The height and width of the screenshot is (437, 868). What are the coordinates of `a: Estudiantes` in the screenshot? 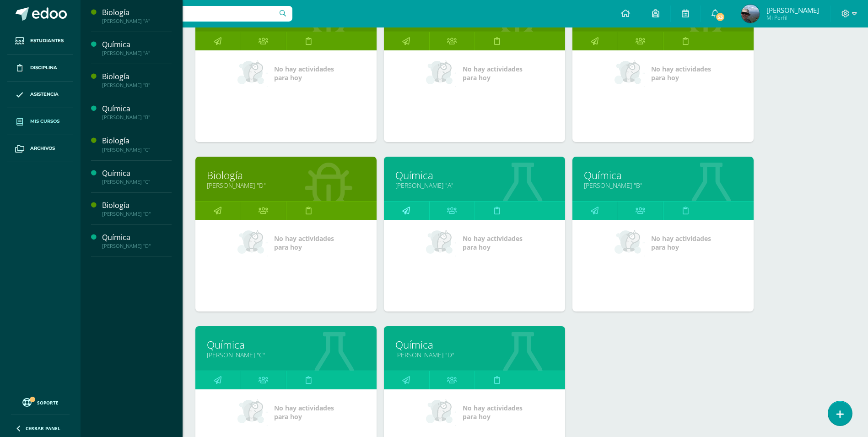 It's located at (40, 41).